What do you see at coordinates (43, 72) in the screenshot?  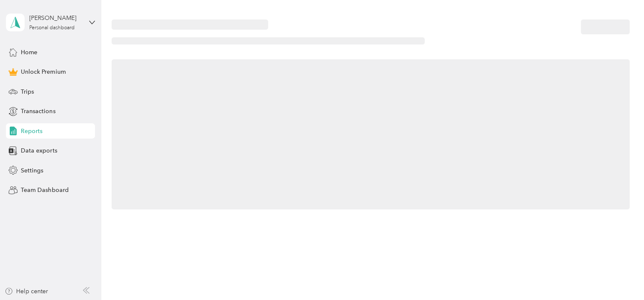 I see `span: Unlock Premium` at bounding box center [43, 72].